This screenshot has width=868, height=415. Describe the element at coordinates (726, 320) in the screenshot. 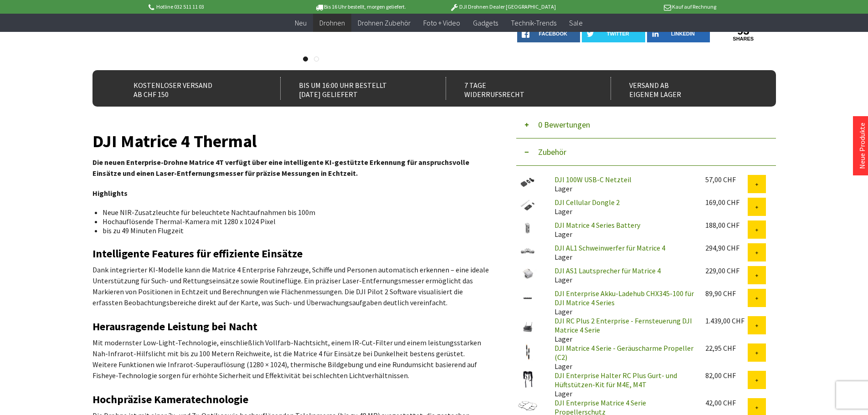

I see `div: 1.439,00 CHF` at that location.